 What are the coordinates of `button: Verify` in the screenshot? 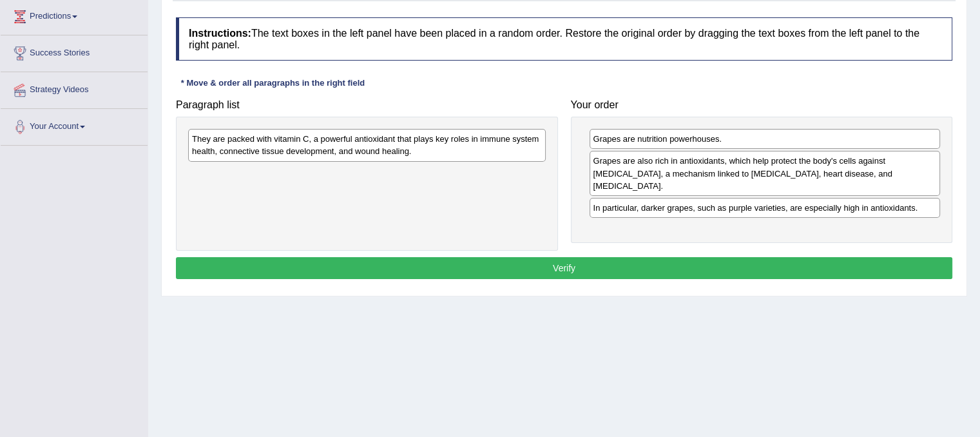 It's located at (564, 268).